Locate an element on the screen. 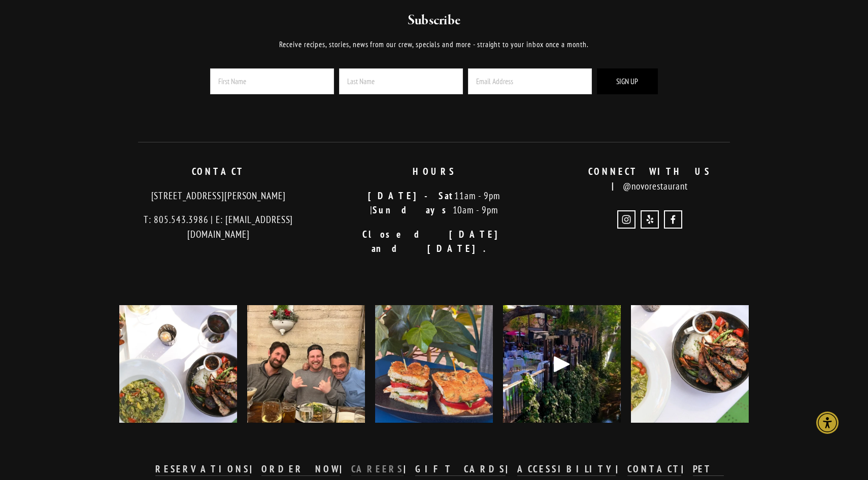 The height and width of the screenshot is (480, 868). strong: CONNECT WITH US | is located at coordinates (654, 179).